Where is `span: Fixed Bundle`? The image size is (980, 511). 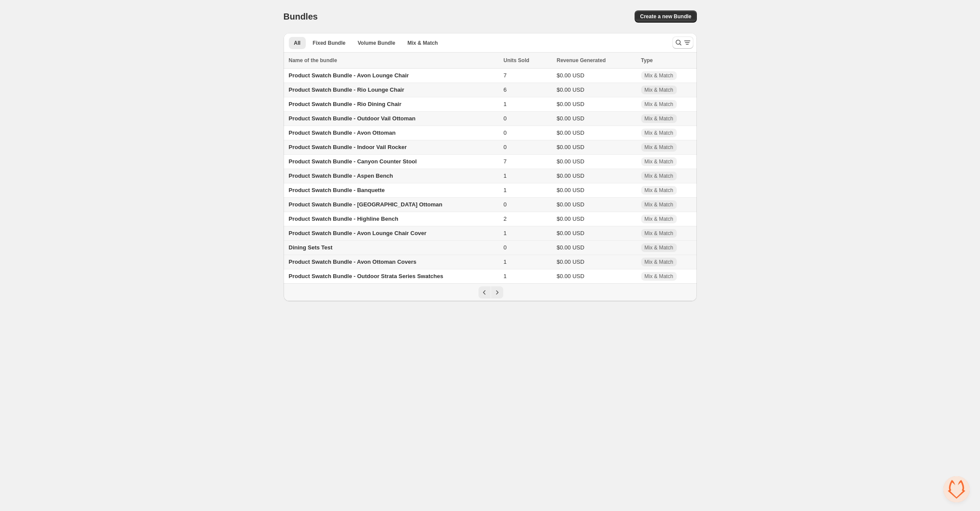 span: Fixed Bundle is located at coordinates (329, 43).